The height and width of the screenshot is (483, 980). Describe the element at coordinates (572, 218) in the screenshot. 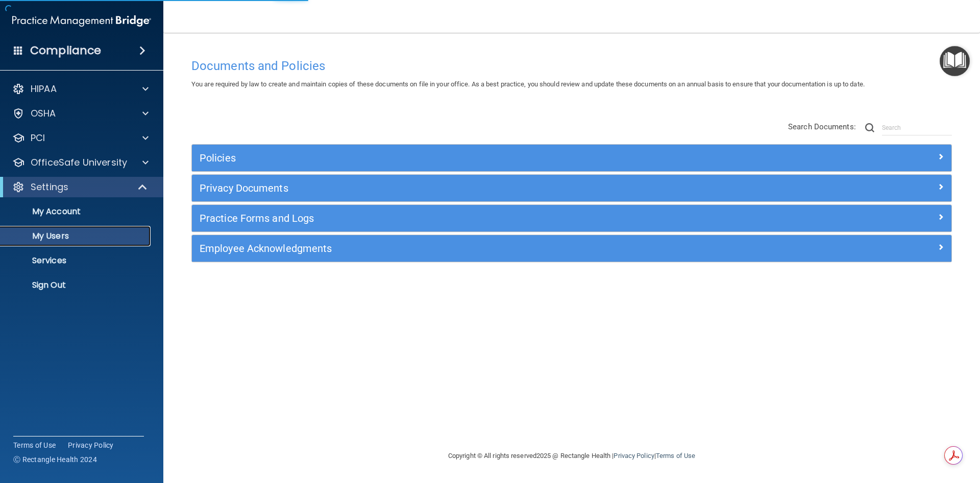

I see `a: Practice Forms and Logs` at that location.